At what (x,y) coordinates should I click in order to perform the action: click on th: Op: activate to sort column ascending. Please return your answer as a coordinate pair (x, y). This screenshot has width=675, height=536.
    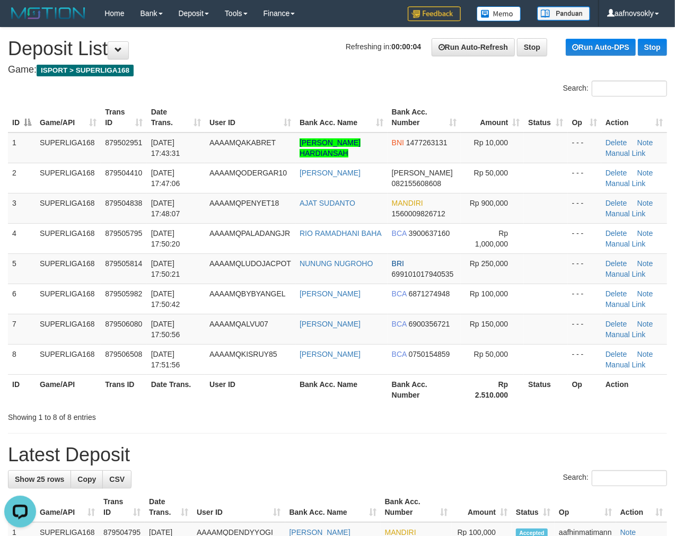
    Looking at the image, I should click on (585, 507).